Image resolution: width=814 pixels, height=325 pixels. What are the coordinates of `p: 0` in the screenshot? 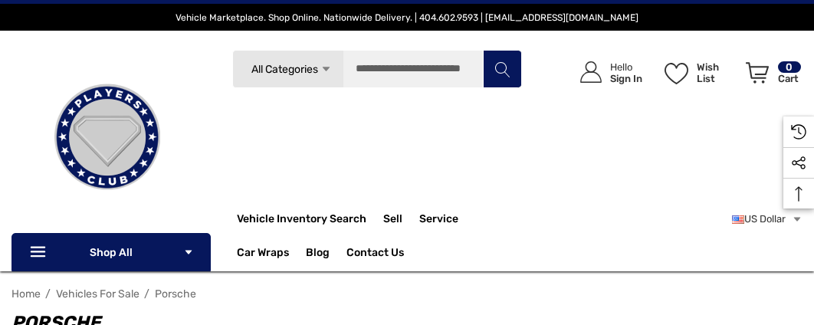 It's located at (790, 67).